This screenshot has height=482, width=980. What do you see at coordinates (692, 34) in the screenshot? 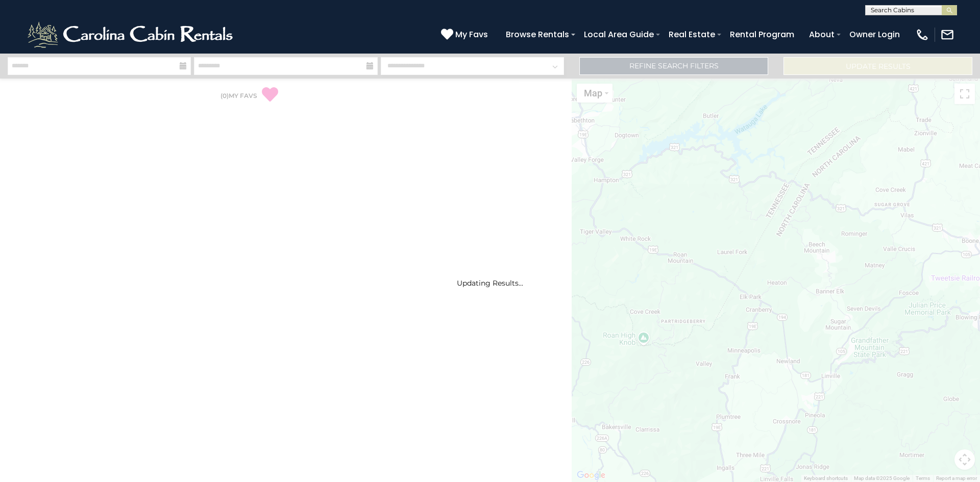
I see `a: Real Estate` at bounding box center [692, 34].